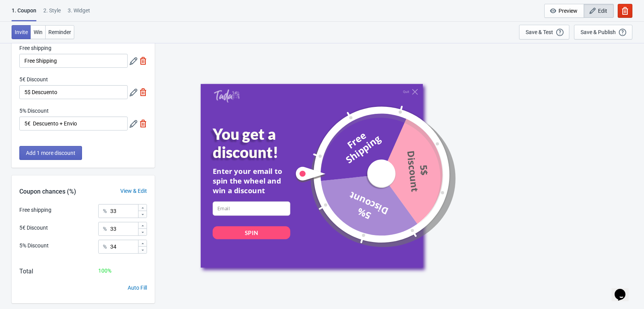  Describe the element at coordinates (568, 11) in the screenshot. I see `span: Preview` at that location.